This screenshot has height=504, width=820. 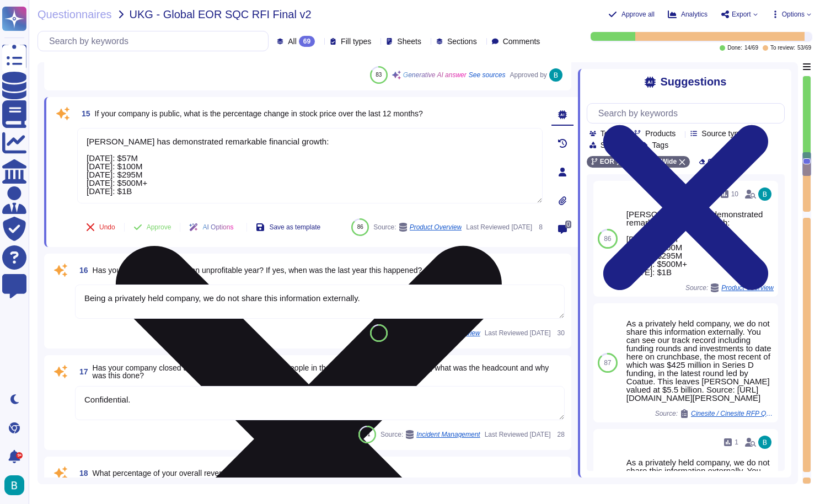 What do you see at coordinates (741, 14) in the screenshot?
I see `span: Export` at bounding box center [741, 14].